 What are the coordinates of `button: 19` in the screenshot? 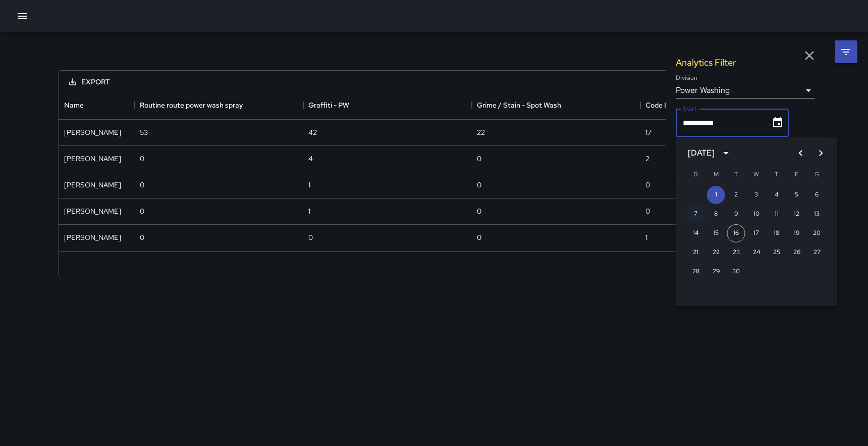 It's located at (797, 233).